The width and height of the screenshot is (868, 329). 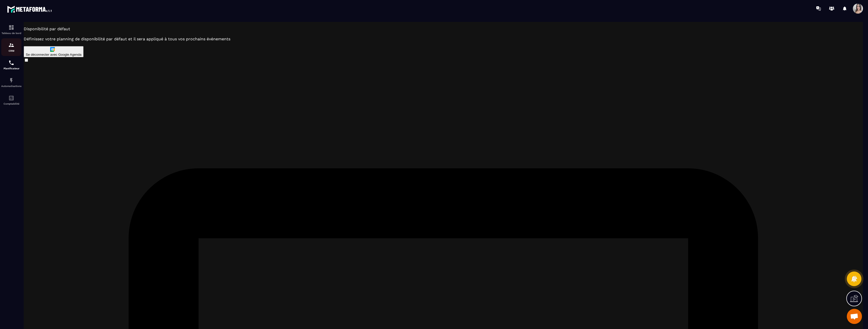 What do you see at coordinates (12, 47) in the screenshot?
I see `a: formationformationCRM` at bounding box center [12, 47].